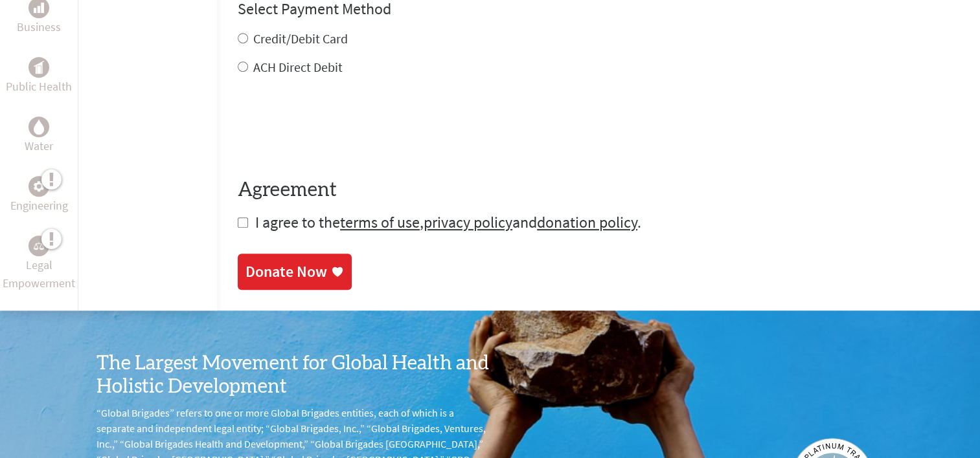 The width and height of the screenshot is (980, 458). What do you see at coordinates (39, 76) in the screenshot?
I see `a: Public HealthPublic Health` at bounding box center [39, 76].